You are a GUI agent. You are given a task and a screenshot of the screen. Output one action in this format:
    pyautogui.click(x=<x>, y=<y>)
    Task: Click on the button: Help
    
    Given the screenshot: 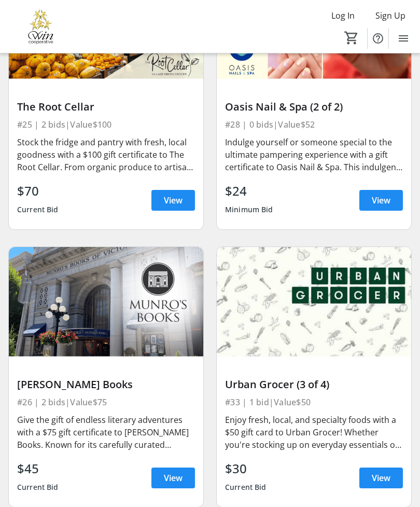 What is the action you would take?
    pyautogui.click(x=378, y=38)
    